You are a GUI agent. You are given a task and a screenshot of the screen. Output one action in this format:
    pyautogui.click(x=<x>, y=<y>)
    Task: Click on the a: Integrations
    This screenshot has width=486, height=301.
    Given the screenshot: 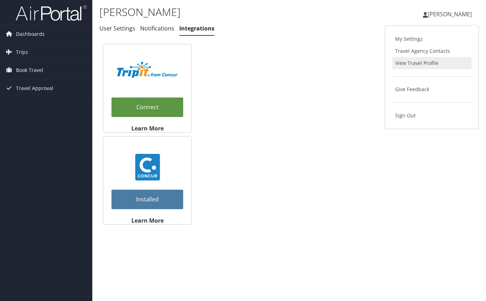 What is the action you would take?
    pyautogui.click(x=197, y=28)
    